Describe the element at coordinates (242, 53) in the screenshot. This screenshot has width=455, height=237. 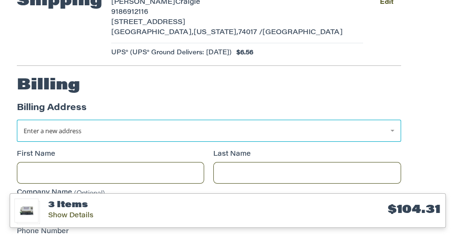
I see `span: $6.56` at that location.